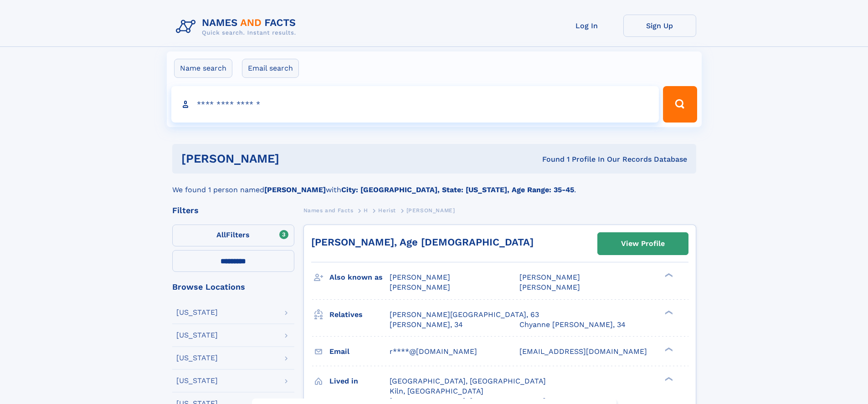 The image size is (868, 404). I want to click on a: View Profile, so click(643, 244).